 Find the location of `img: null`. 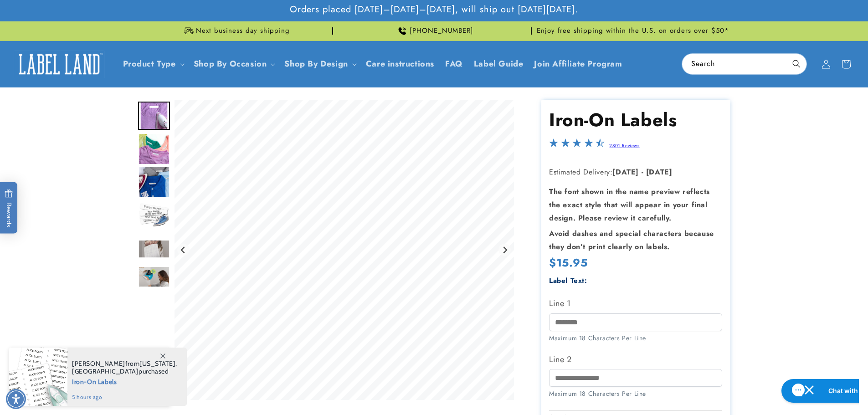

img: null is located at coordinates (154, 248).